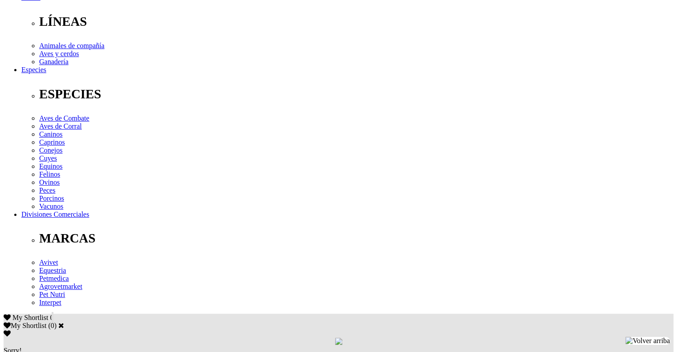 This screenshot has height=352, width=677. Describe the element at coordinates (52, 142) in the screenshot. I see `a: Caprinos` at that location.